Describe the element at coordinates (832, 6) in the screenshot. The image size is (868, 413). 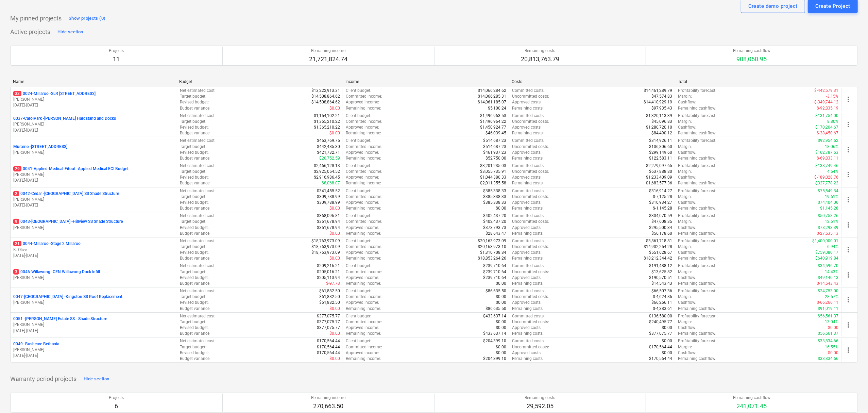
I see `div: Create Project` at that location.